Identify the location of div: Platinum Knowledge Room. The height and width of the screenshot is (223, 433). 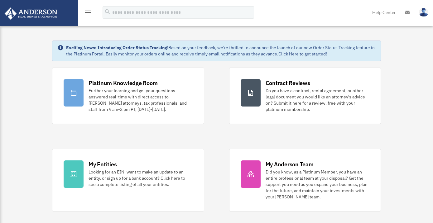
(123, 83).